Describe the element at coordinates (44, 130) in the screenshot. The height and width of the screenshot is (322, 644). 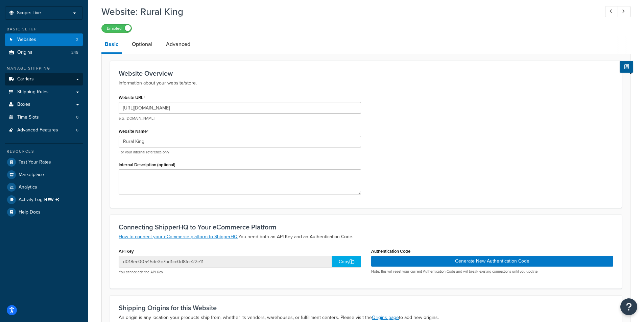
I see `a: Advanced Features6` at that location.